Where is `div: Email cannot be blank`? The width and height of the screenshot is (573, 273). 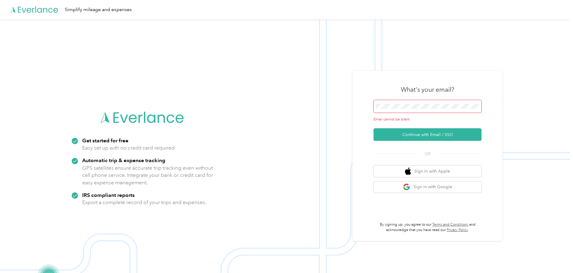 div: Email cannot be blank is located at coordinates (428, 120).